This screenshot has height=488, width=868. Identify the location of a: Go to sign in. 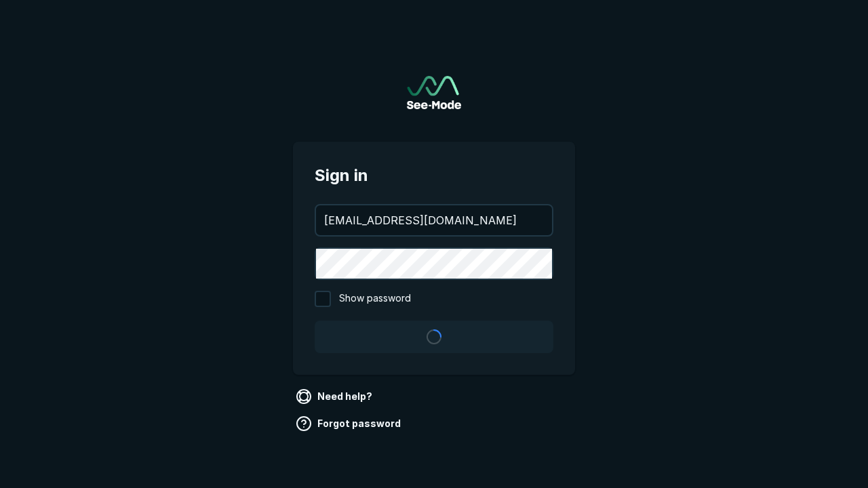
(434, 92).